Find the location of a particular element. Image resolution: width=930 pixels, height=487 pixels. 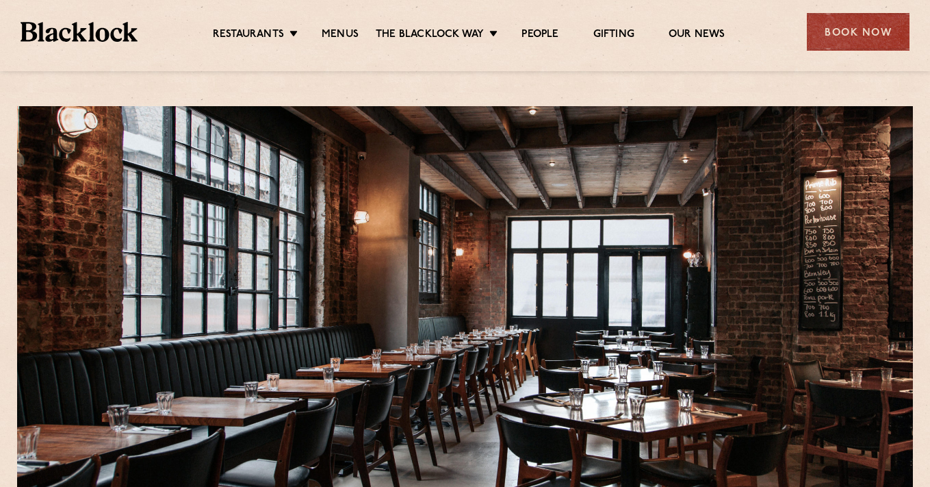

a: Restaurants is located at coordinates (249, 36).